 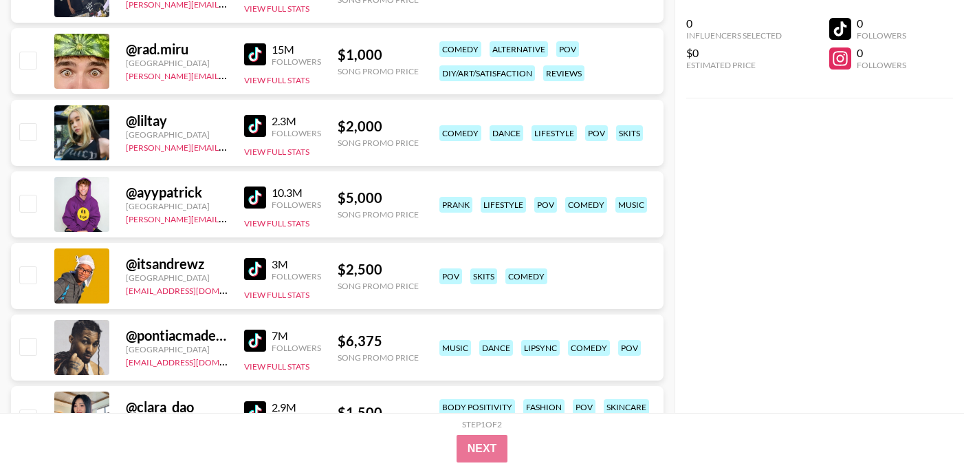 I want to click on button: Next, so click(x=482, y=448).